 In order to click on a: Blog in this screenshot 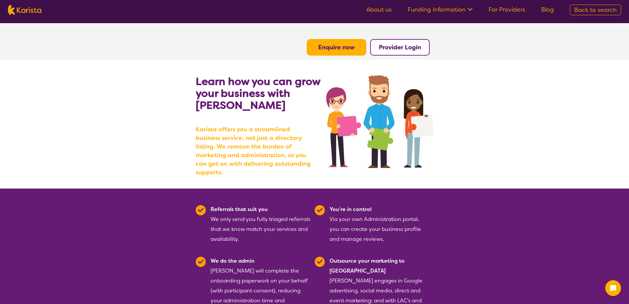, I will do `click(547, 10)`.